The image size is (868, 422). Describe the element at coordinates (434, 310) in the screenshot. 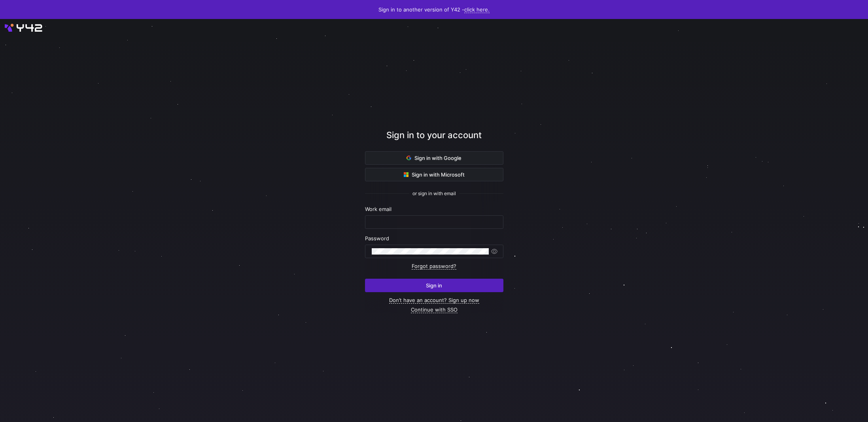

I see `a: Continue with SSO` at that location.